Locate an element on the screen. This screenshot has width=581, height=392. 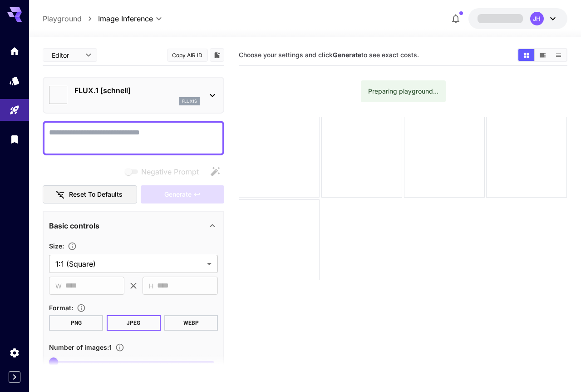
span: H is located at coordinates (151, 286).